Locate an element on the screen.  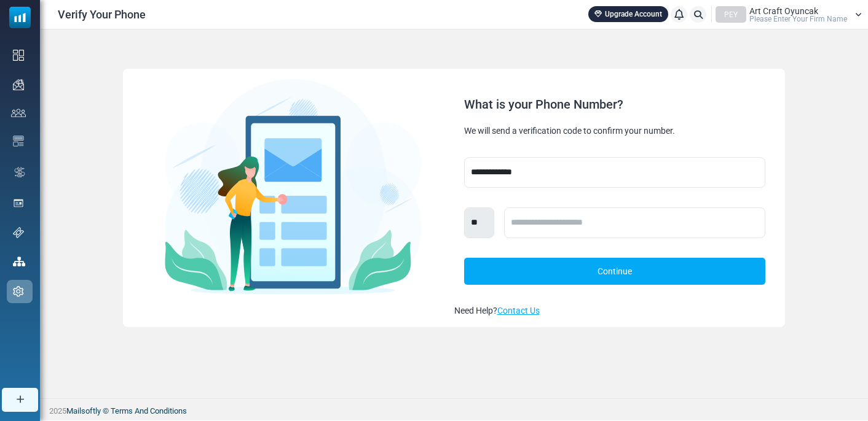
img: landing_pages.svg is located at coordinates (19, 203).